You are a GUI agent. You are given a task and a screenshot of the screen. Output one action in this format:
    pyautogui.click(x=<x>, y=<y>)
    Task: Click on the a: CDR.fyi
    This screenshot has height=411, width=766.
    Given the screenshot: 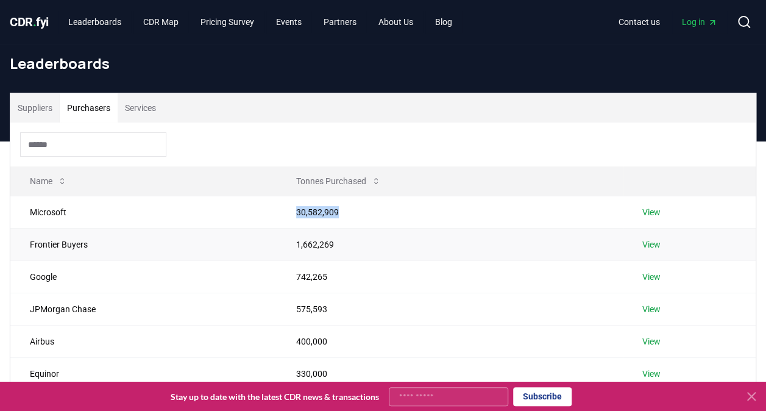 What is the action you would take?
    pyautogui.click(x=29, y=22)
    